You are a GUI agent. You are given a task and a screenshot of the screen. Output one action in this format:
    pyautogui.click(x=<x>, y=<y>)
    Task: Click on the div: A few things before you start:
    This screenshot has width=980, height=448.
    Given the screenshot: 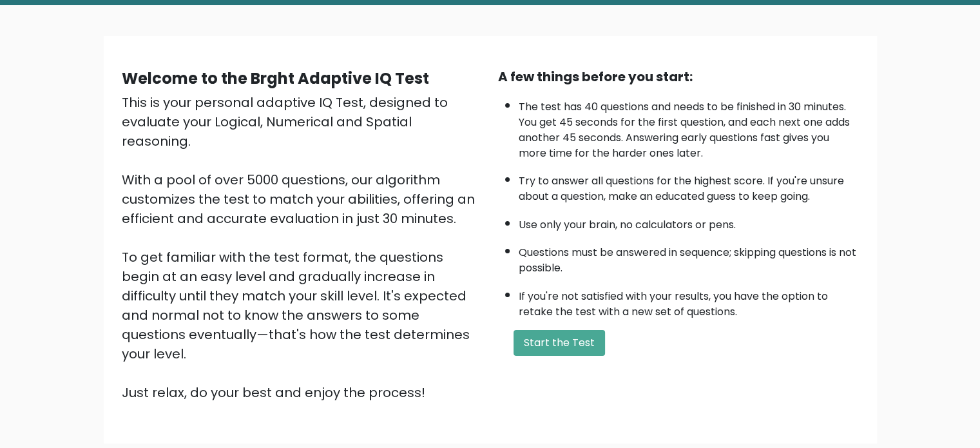 What is the action you would take?
    pyautogui.click(x=679, y=77)
    